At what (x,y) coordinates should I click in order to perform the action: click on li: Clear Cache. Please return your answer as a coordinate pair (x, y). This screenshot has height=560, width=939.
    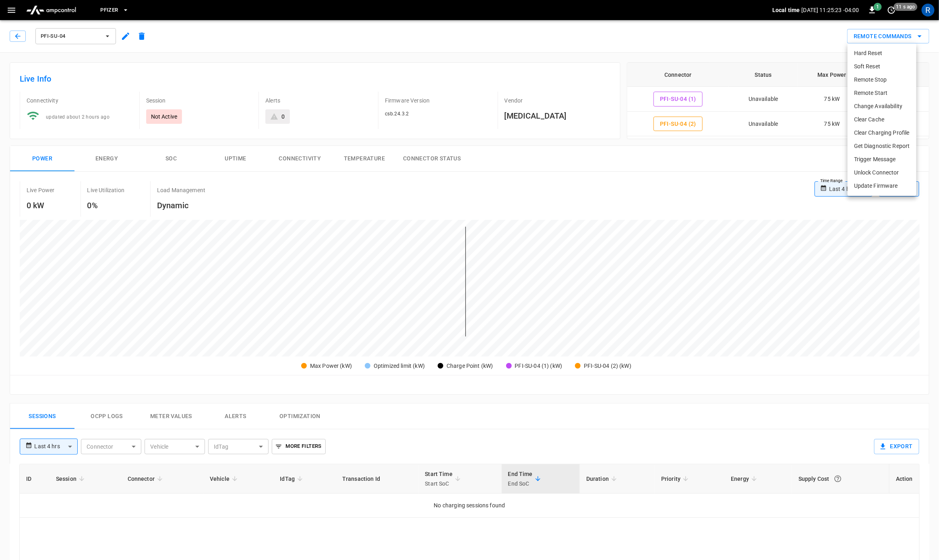
    Looking at the image, I should click on (882, 119).